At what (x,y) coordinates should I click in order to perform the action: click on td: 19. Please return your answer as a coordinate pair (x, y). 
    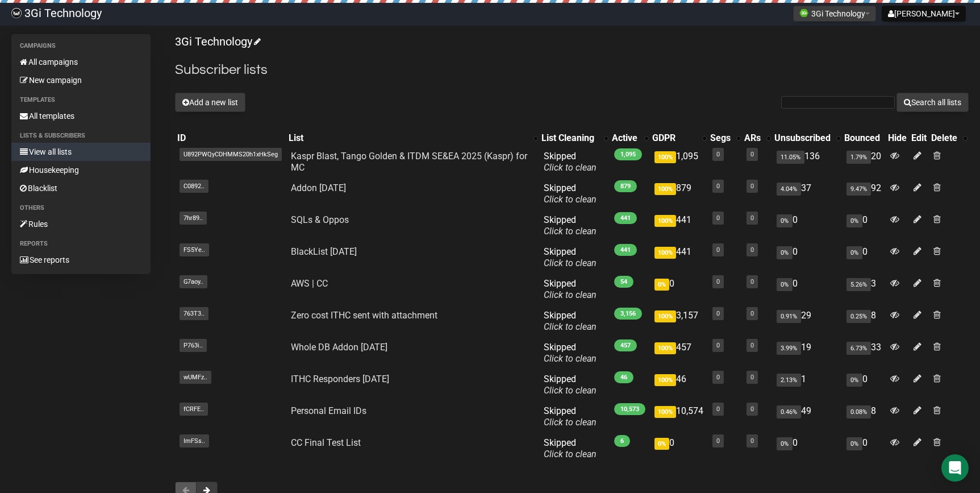
    Looking at the image, I should click on (807, 353).